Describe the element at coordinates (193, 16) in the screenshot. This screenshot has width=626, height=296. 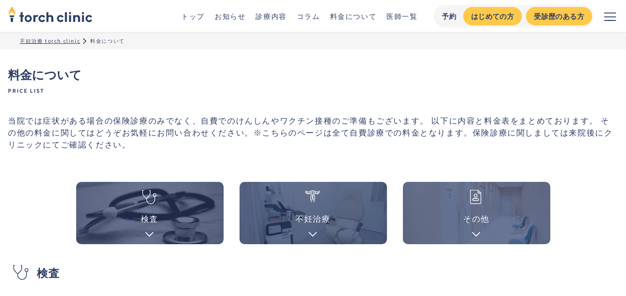
I see `a: トップ` at that location.